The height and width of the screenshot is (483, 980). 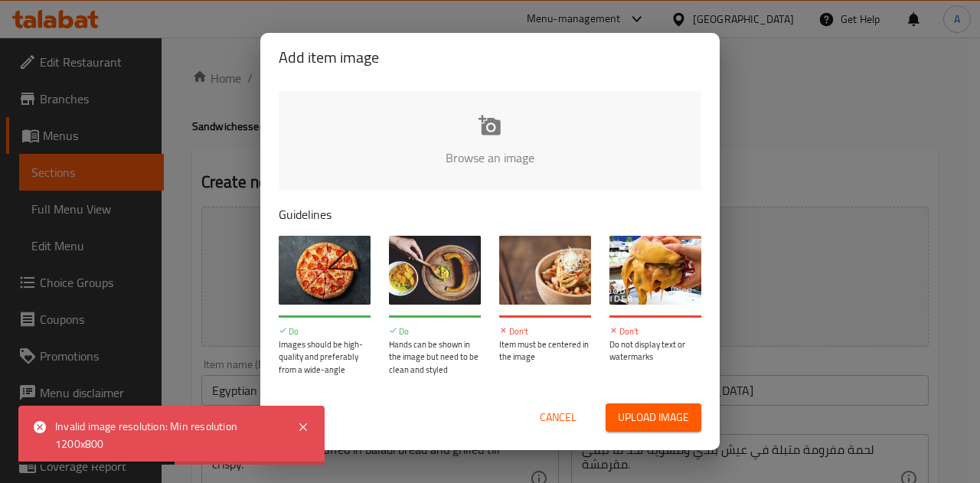 I want to click on span: Cancel, so click(x=558, y=417).